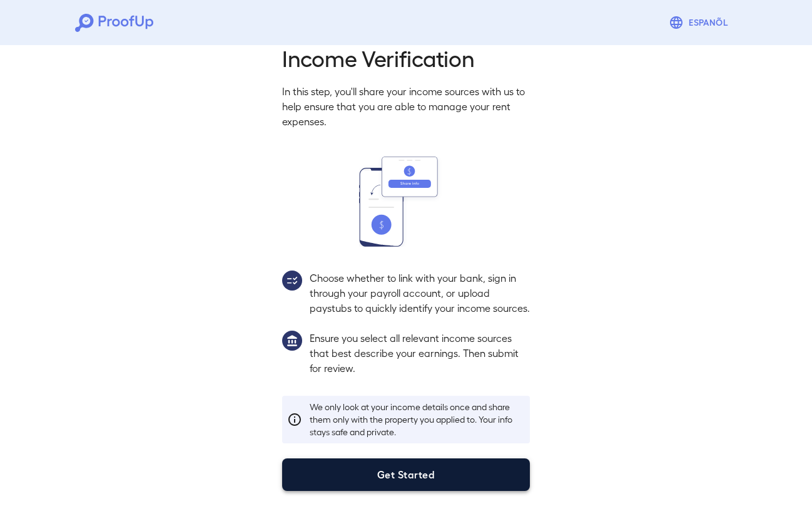 The width and height of the screenshot is (812, 511). Describe the element at coordinates (406, 58) in the screenshot. I see `h2: Income Verification` at that location.